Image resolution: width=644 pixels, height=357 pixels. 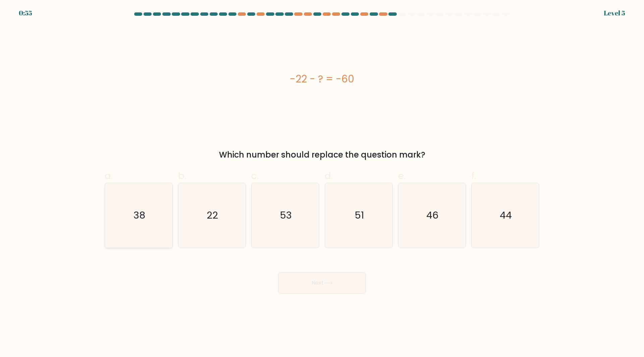 What do you see at coordinates (615, 13) in the screenshot?
I see `div: Level 5` at bounding box center [615, 13].